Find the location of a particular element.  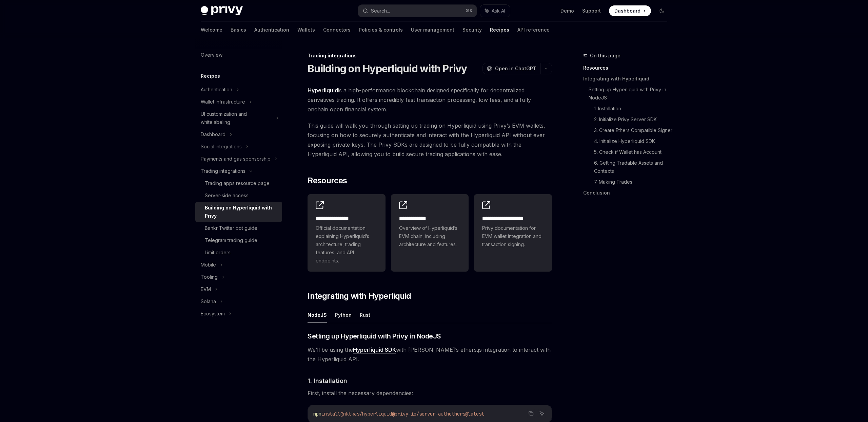

a: Building on Hyperliquid with Privy is located at coordinates (238, 212).